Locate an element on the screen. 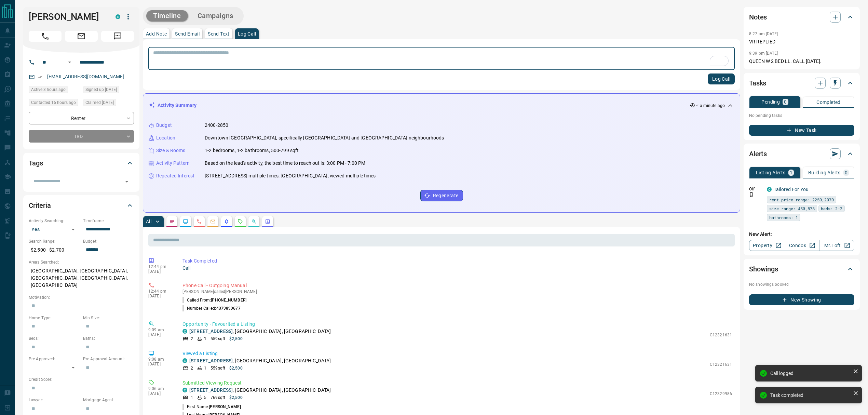 The height and width of the screenshot is (415, 868). p: Search Range: is located at coordinates (54, 241).